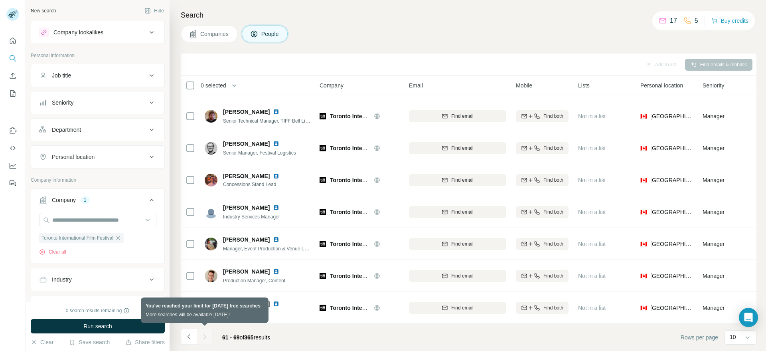  Describe the element at coordinates (242, 337) in the screenshot. I see `span: of` at that location.